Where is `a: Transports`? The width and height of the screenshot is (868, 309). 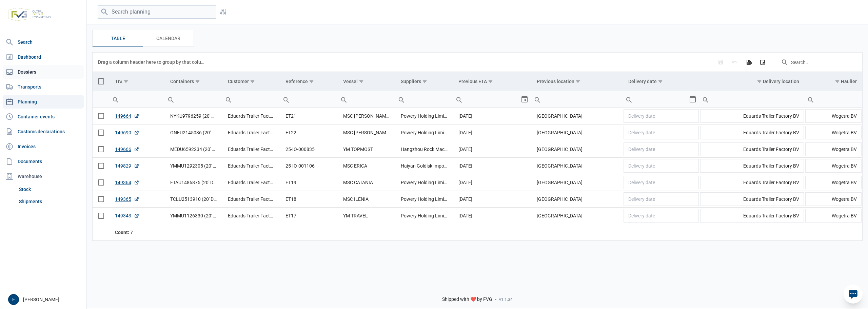
a: Transports is located at coordinates (43, 87).